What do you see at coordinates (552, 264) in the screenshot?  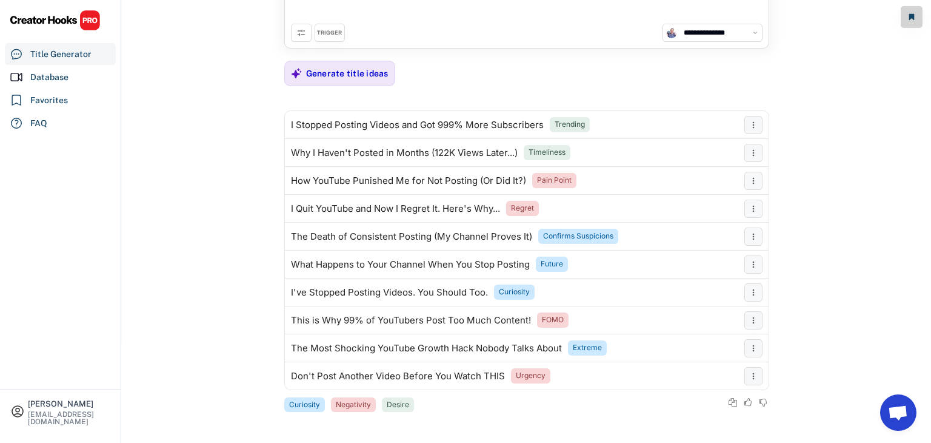 I see `div: Future` at bounding box center [552, 264].